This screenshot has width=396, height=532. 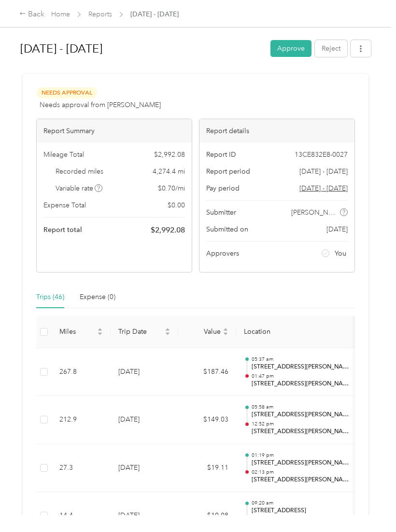 What do you see at coordinates (176, 205) in the screenshot?
I see `span: $ 0.00` at bounding box center [176, 205].